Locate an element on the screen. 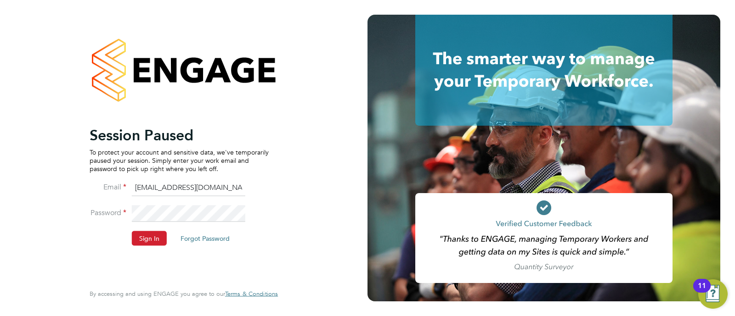  input: Enter your work email... is located at coordinates (188, 188).